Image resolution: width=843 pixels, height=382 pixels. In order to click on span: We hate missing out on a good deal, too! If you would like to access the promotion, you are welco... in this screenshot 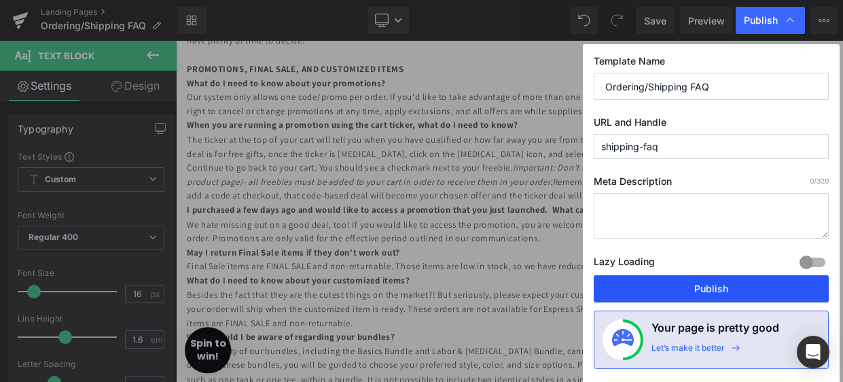, I will do `click(403, 234)`.